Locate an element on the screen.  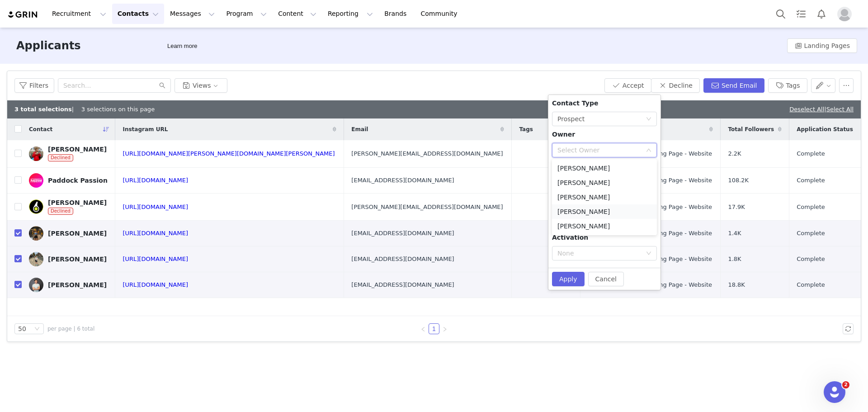
img: 9cc6791a-7eb4-47e4-9514-1095b37b3a54.jpg is located at coordinates (36, 234).